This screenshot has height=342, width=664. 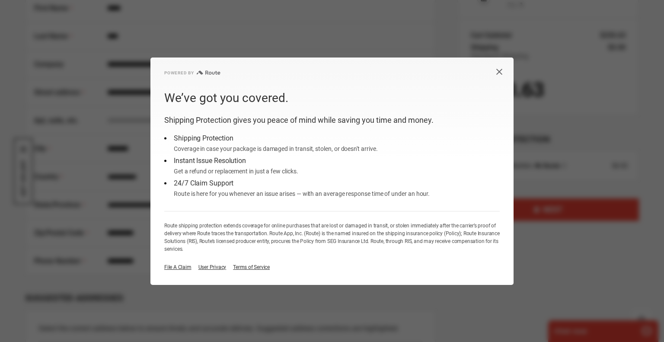 I want to click on p: Chat now, so click(x=55, y=16).